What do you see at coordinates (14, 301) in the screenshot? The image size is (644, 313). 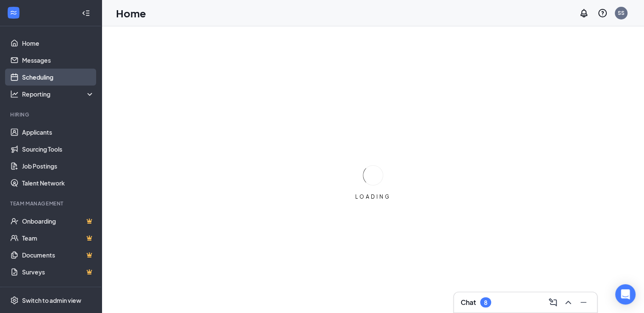 I see `svg: Settings` at bounding box center [14, 301].